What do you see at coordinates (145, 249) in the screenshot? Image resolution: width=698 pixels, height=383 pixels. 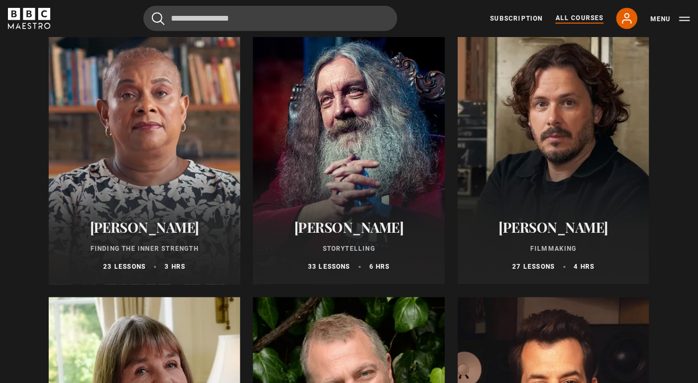 I see `p: Finding the Inner Strength` at bounding box center [145, 249].